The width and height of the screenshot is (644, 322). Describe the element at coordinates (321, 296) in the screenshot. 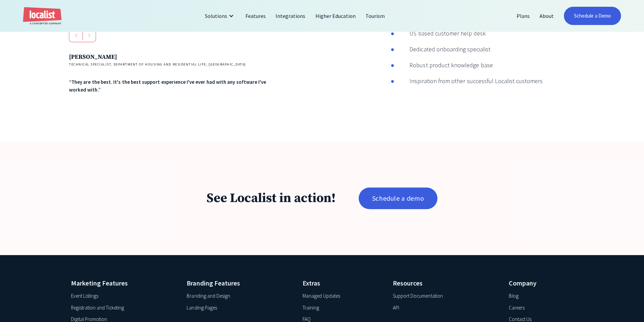

I see `a: Managed Updates` at that location.